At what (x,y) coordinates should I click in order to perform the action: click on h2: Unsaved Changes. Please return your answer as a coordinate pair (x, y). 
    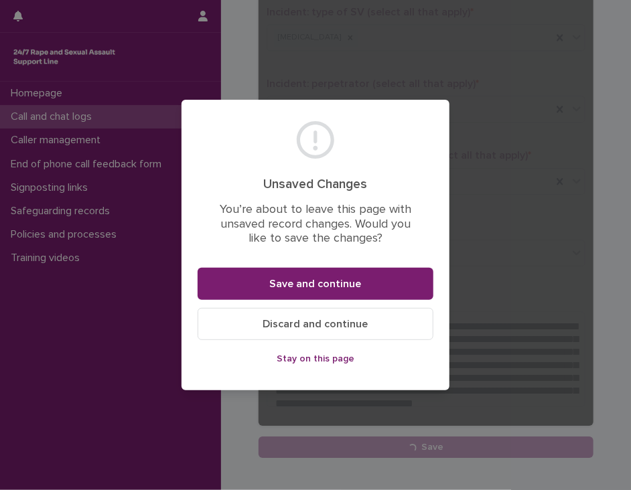
    Looking at the image, I should click on (316, 184).